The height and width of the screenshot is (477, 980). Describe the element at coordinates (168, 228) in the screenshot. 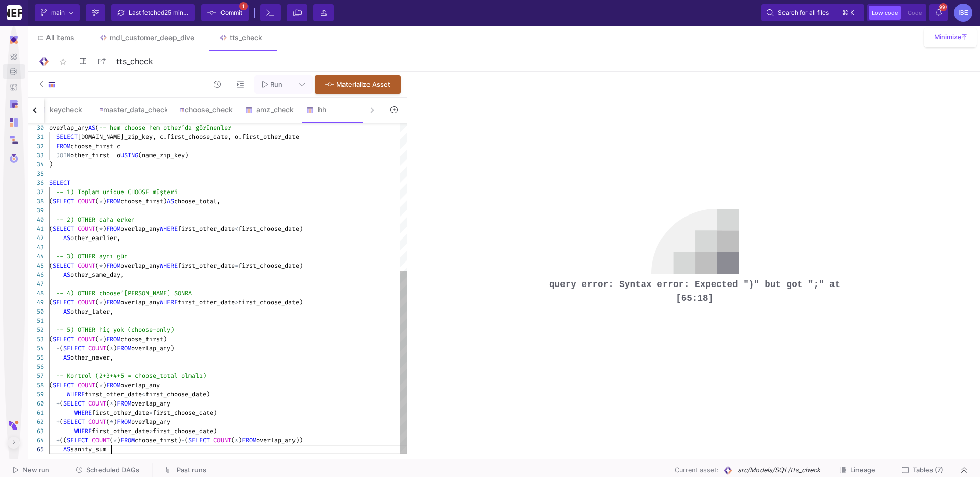

I see `span: WHERE` at that location.